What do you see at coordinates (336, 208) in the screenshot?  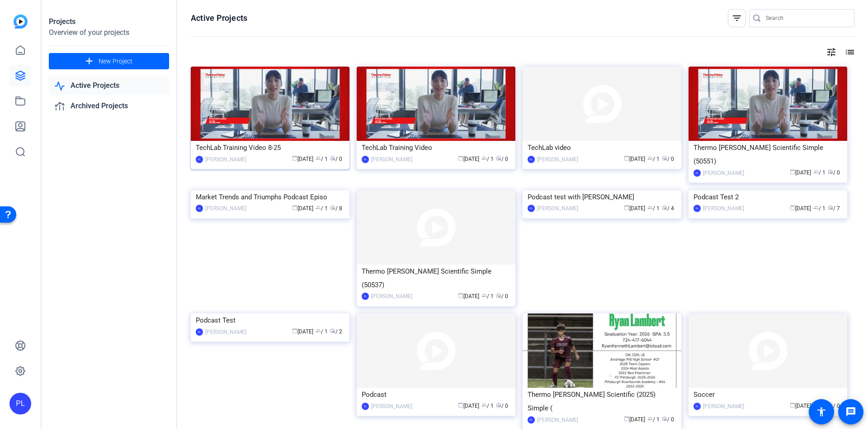 I see `span: / 8` at bounding box center [336, 208].